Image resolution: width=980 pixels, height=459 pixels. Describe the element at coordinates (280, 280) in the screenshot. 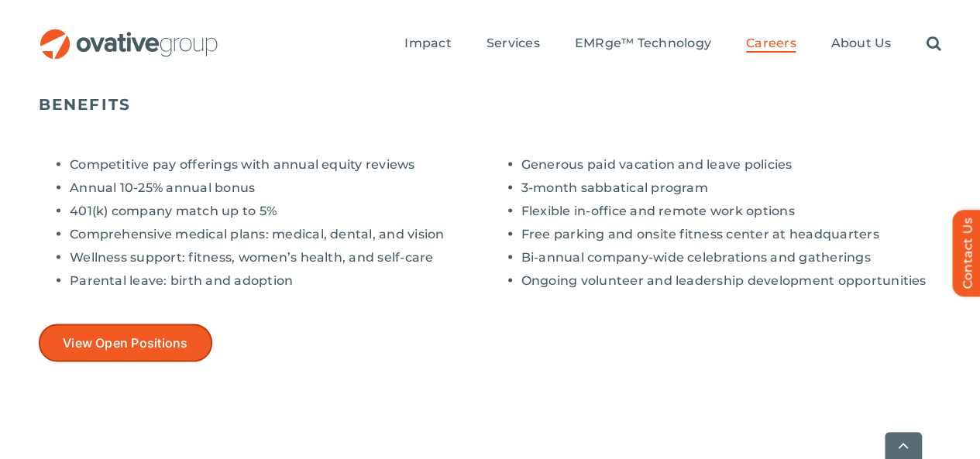

I see `li: Parental leave: birth and adoption` at that location.